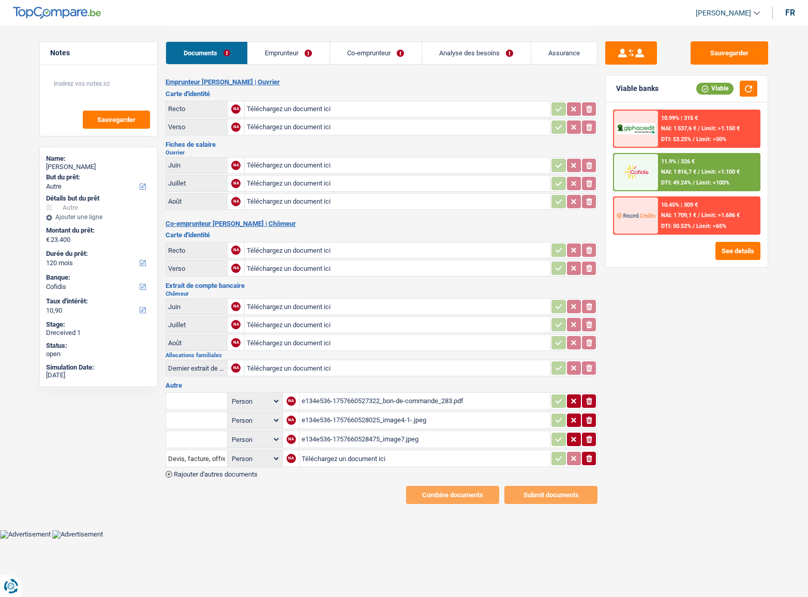 This screenshot has width=808, height=597. Describe the element at coordinates (98, 217) in the screenshot. I see `div: Ajouter une ligne` at that location.